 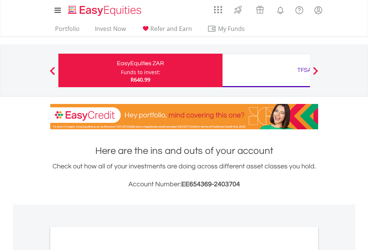 I want to click on a: Notifications, so click(x=280, y=9).